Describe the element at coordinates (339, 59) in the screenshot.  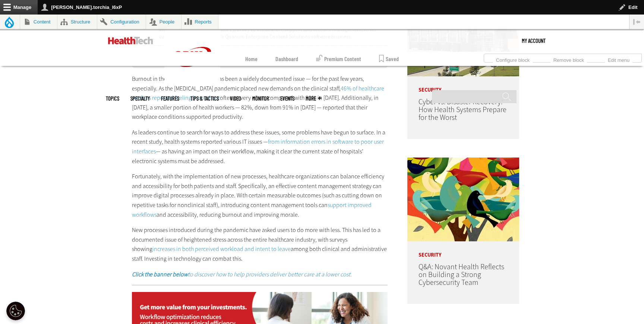
I see `a: Premium Content` at that location.